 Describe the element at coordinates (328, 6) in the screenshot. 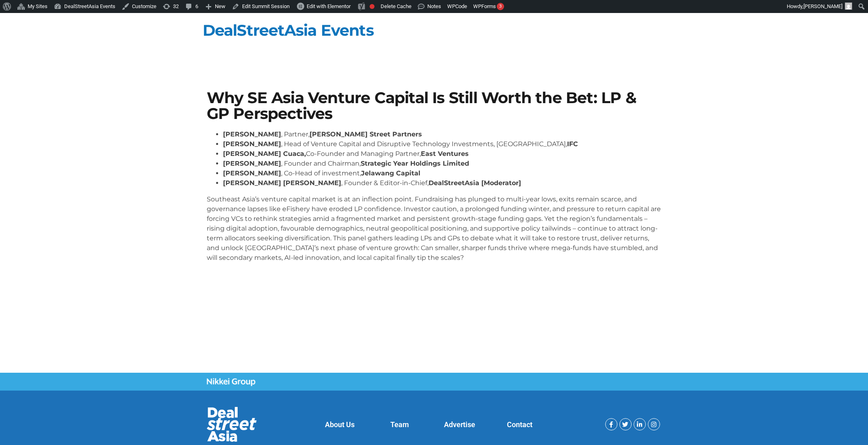

I see `span: Edit with Elementor` at that location.